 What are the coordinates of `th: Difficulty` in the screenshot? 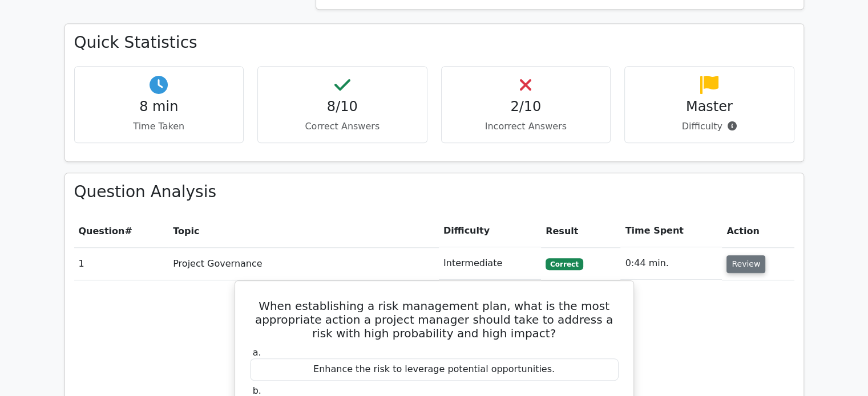 It's located at (490, 231).